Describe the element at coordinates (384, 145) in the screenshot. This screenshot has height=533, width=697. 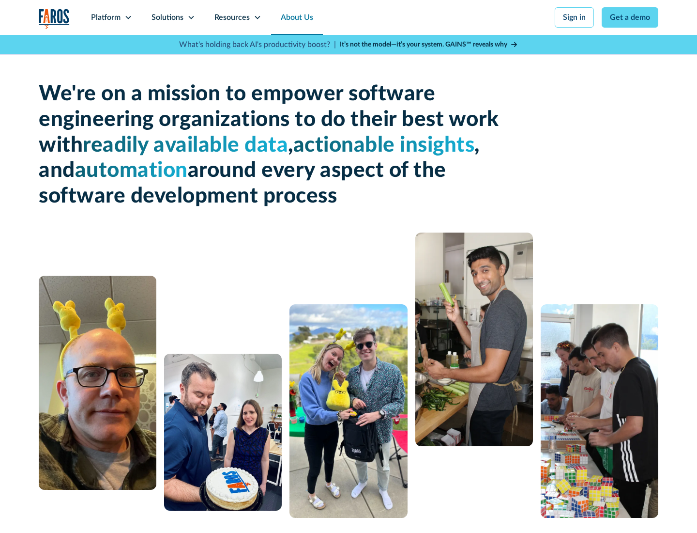
I see `span: actionable insights` at that location.